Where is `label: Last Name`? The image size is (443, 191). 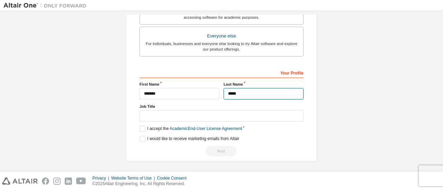
label: Last Name is located at coordinates (263, 84).